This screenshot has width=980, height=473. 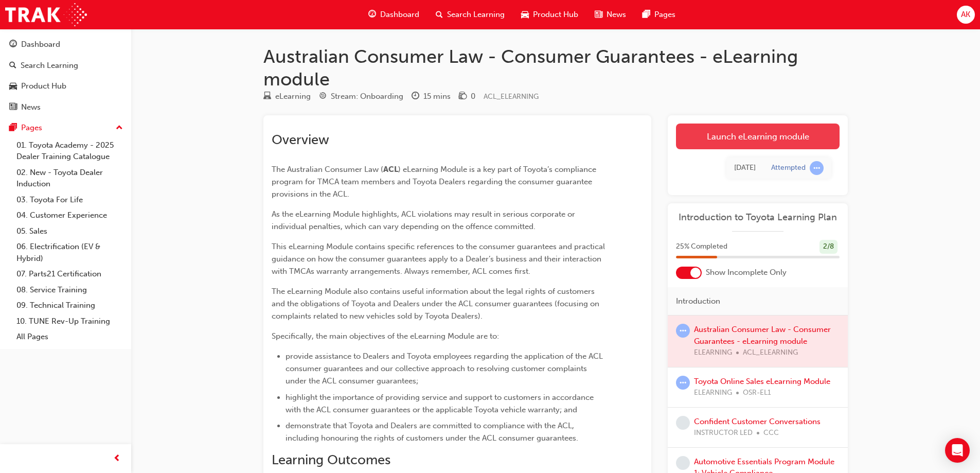 I want to click on div: Duration, so click(x=431, y=96).